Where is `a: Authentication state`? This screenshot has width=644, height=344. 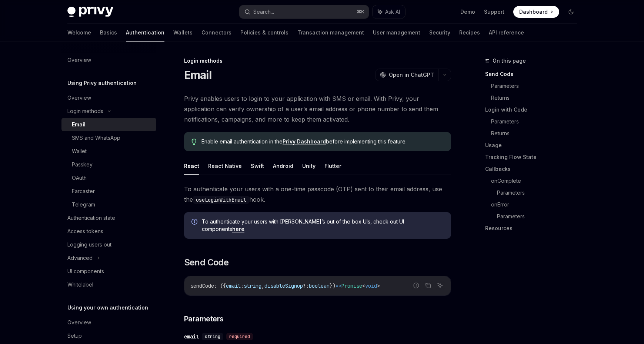
a: Authentication state is located at coordinates (109, 218).